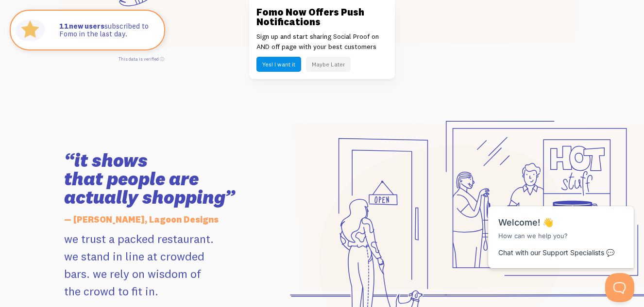 The height and width of the screenshot is (307, 644). I want to click on p: subscribed to Fomo in the last day., so click(107, 30).